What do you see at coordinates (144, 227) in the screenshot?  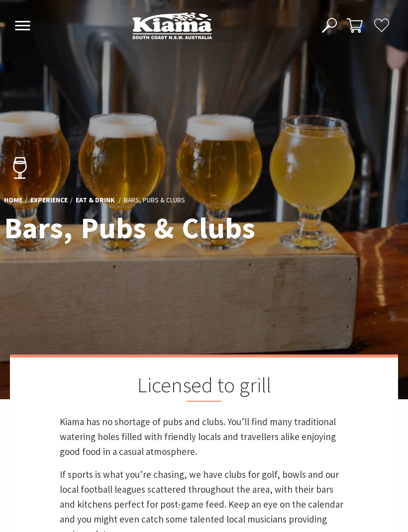 I see `h1: Bars, Pubs & Clubs` at bounding box center [144, 227].